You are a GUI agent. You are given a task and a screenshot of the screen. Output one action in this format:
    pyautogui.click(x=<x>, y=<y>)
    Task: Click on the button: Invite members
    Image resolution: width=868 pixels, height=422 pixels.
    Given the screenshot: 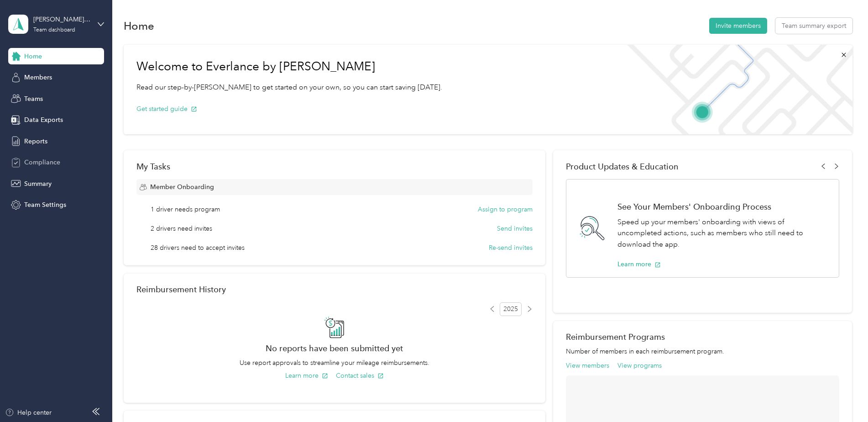 What is the action you would take?
    pyautogui.click(x=738, y=25)
    